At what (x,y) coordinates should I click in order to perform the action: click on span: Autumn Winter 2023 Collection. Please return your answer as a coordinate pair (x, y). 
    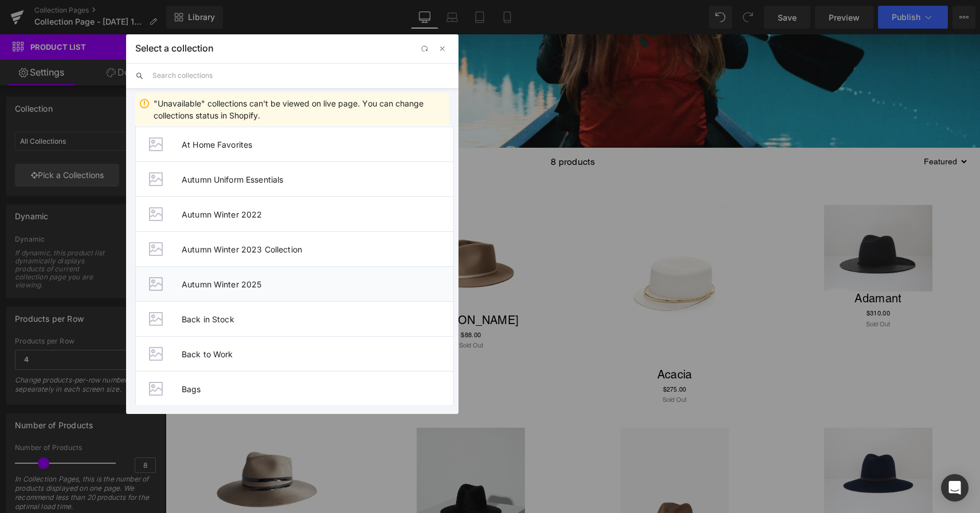
    Looking at the image, I should click on (318, 249).